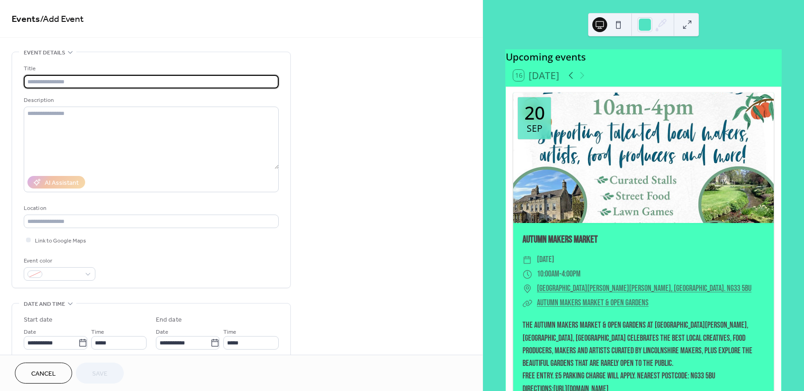 This screenshot has height=391, width=804. I want to click on div: Location, so click(150, 208).